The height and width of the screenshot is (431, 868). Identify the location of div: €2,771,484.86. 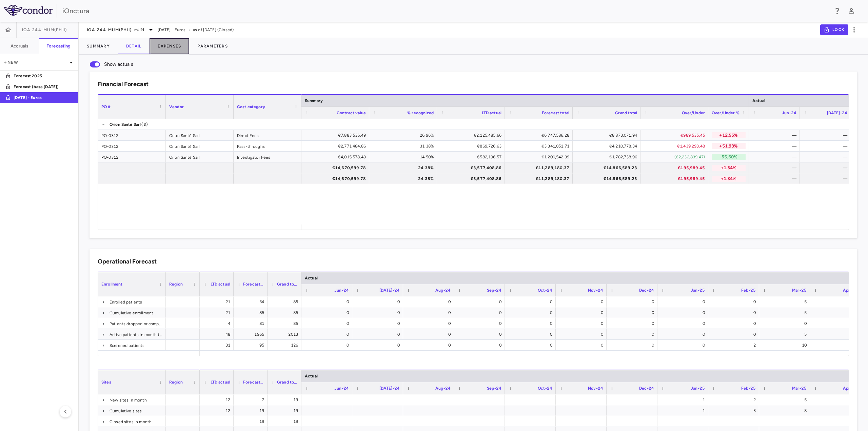
(336, 146).